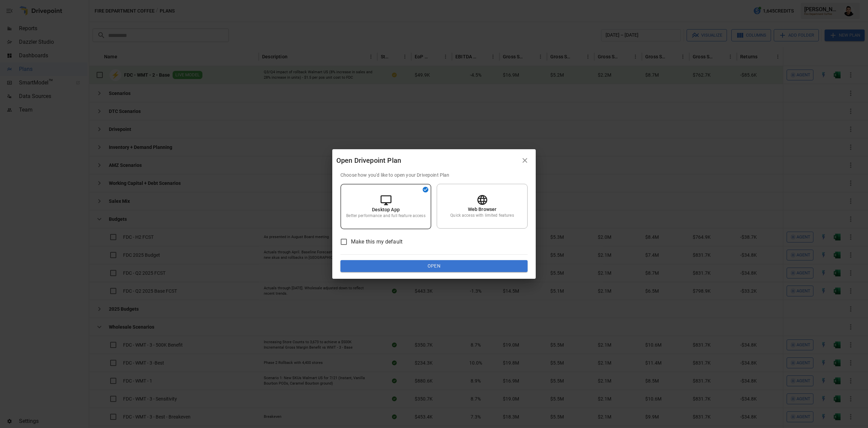 This screenshot has height=428, width=868. What do you see at coordinates (482, 209) in the screenshot?
I see `p: Web Browser` at bounding box center [482, 209].